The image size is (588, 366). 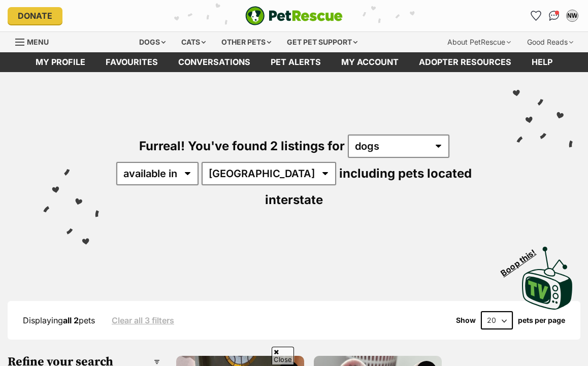 I want to click on div: NW, so click(x=573, y=15).